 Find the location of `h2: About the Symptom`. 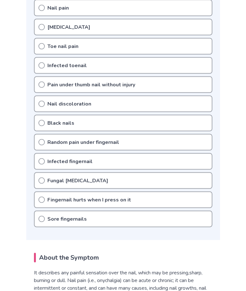

h2: About the Symptom is located at coordinates (123, 258).